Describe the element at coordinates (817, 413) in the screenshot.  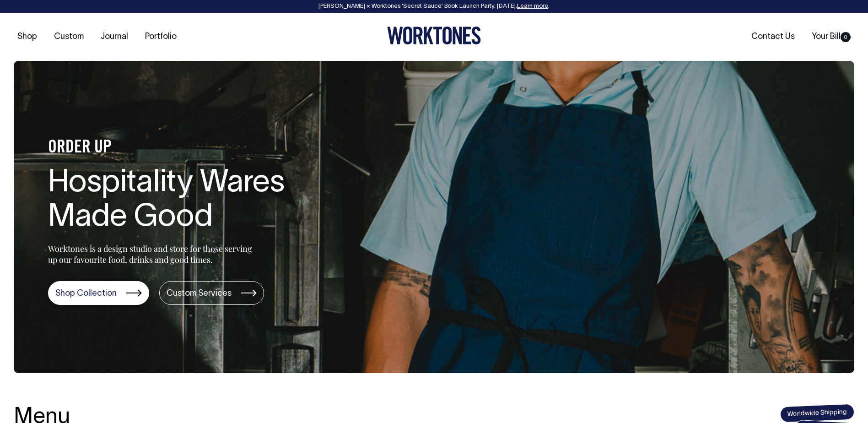
I see `span: Worldwide Shipping` at that location.